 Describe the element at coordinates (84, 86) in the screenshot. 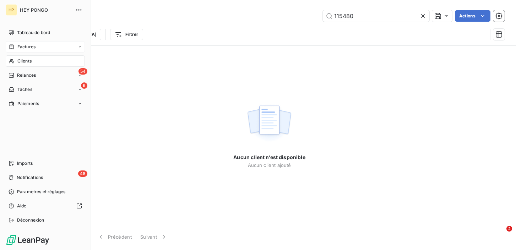

I see `span: 6` at that location.